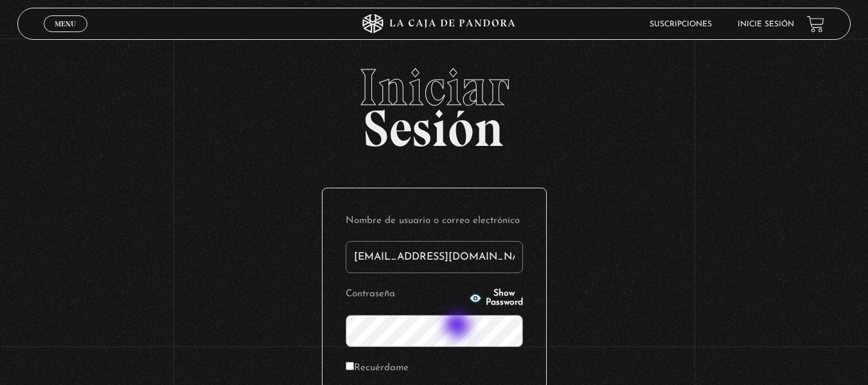 This screenshot has width=868, height=385. I want to click on button: Show Password, so click(496, 298).